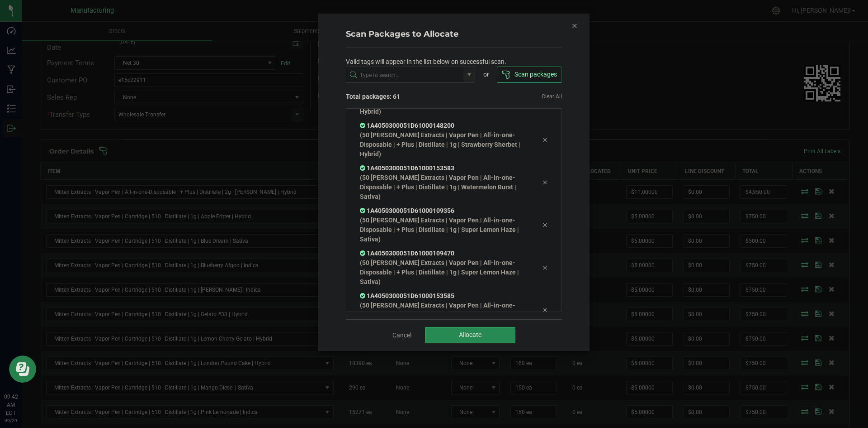 The width and height of the screenshot is (868, 428). What do you see at coordinates (486, 74) in the screenshot?
I see `div: or` at bounding box center [486, 74].